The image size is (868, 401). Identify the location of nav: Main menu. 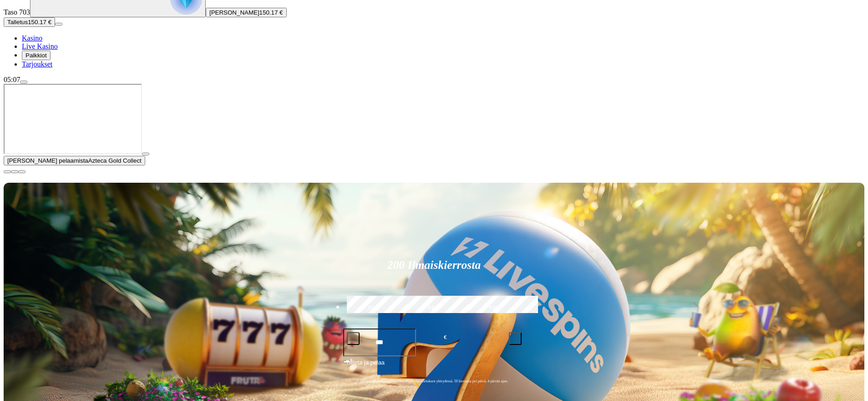
(434, 51).